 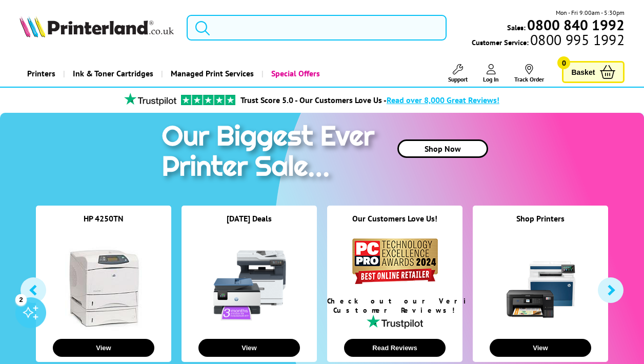 What do you see at coordinates (591, 13) in the screenshot?
I see `span: Mon - Fri 9:00am - 5:30pm` at bounding box center [591, 13].